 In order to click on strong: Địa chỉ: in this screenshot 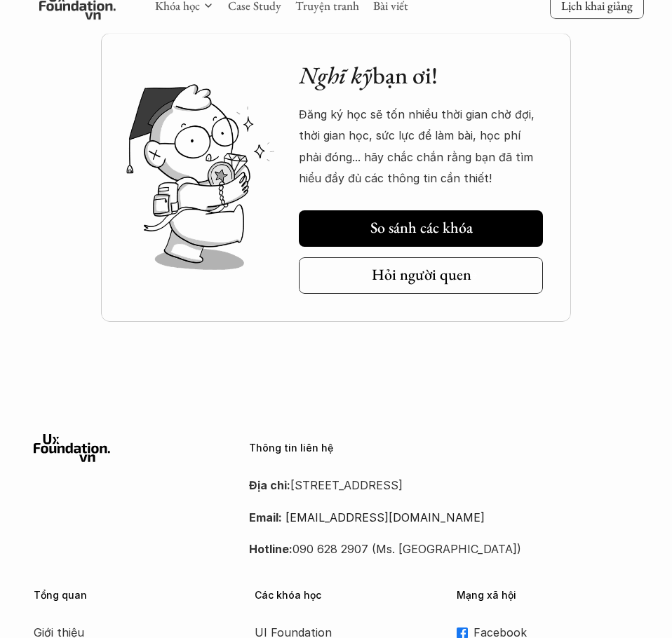, I will do `click(269, 485)`.